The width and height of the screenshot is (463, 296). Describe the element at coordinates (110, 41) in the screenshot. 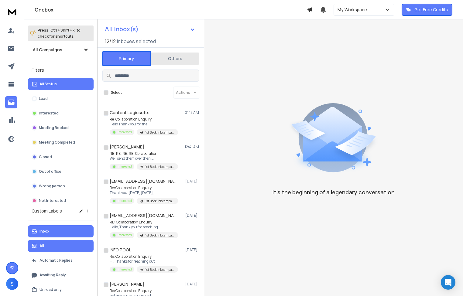

I see `span: 12 / 12` at that location.